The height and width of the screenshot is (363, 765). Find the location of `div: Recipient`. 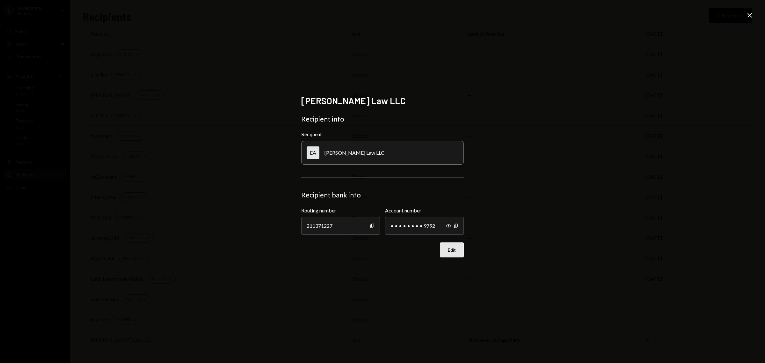

div: Recipient is located at coordinates (383, 134).